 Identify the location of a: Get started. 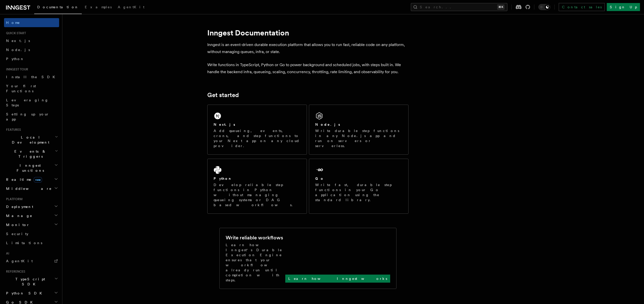
(223, 95).